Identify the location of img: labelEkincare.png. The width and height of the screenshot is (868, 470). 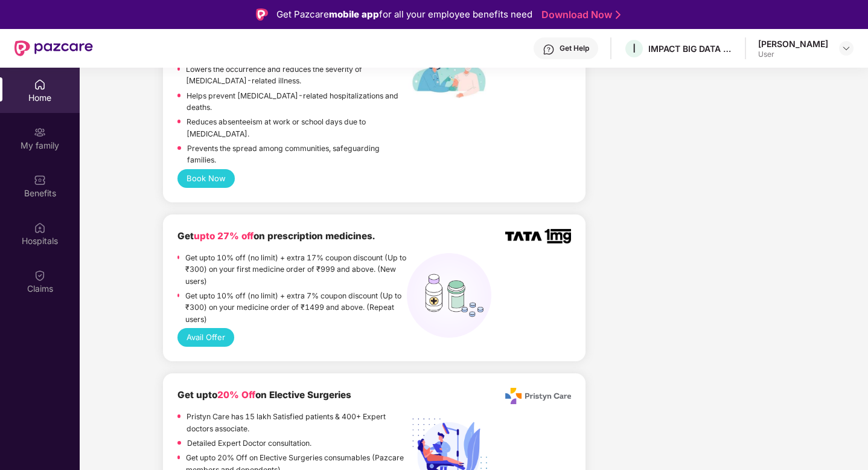
(449, 74).